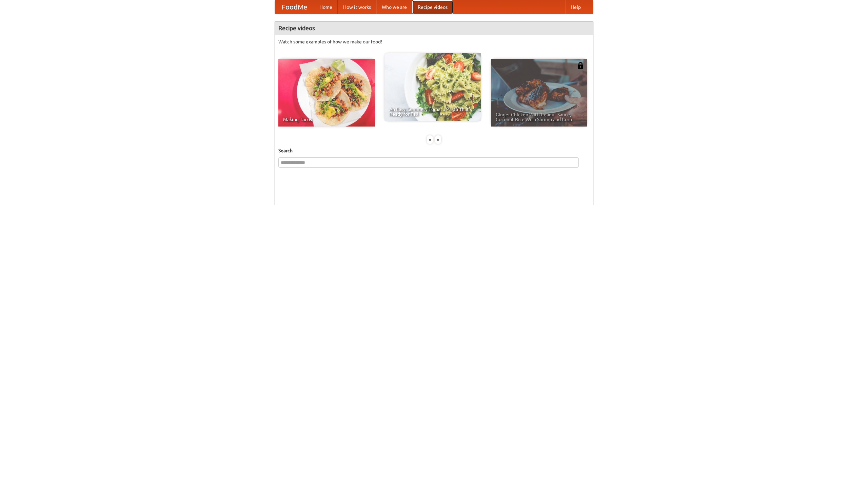  Describe the element at coordinates (434, 28) in the screenshot. I see `h4: Recipe videos` at that location.